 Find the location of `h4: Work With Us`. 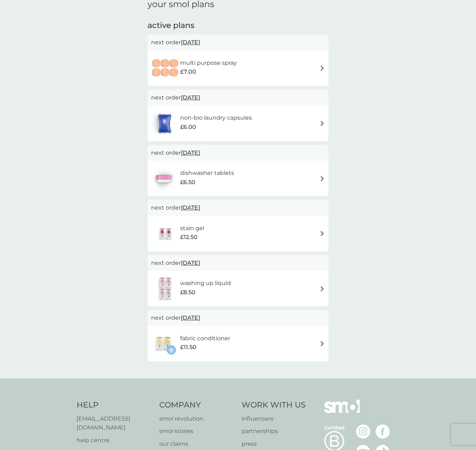

h4: Work With Us is located at coordinates (274, 405).